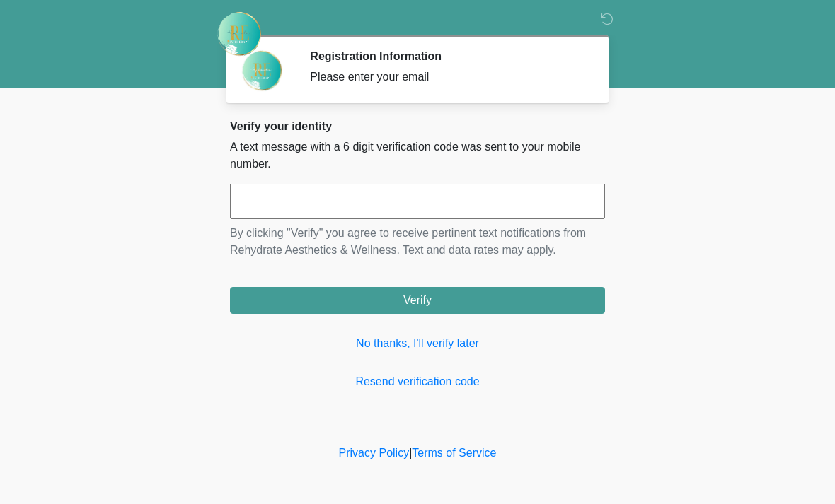 The image size is (835, 504). I want to click on a: Resend verification code, so click(418, 382).